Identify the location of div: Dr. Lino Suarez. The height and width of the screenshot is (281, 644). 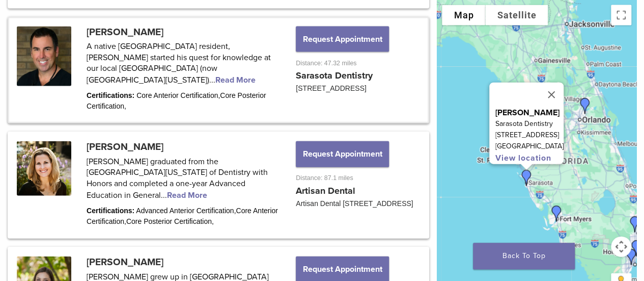
(631, 257).